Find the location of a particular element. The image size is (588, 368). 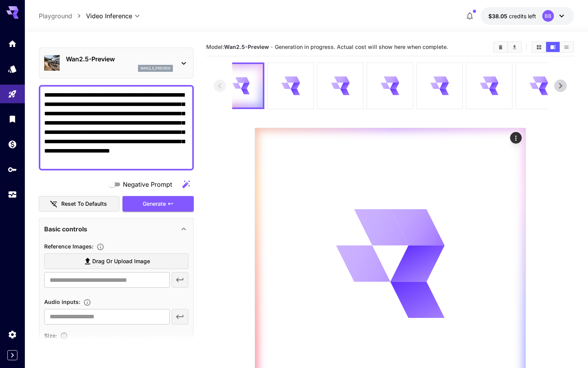

button: Show media in list view is located at coordinates (566, 47).